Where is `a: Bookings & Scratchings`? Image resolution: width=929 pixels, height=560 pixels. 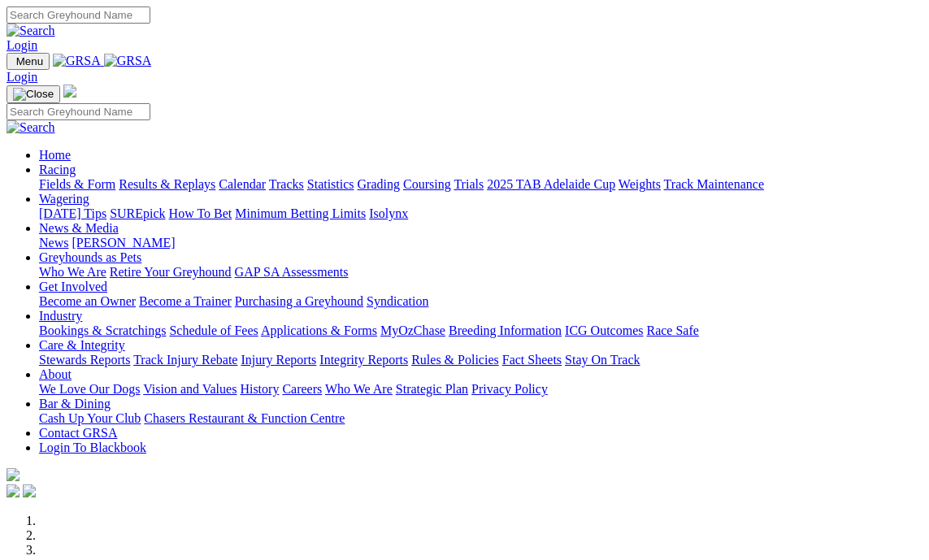 a: Bookings & Scratchings is located at coordinates (102, 330).